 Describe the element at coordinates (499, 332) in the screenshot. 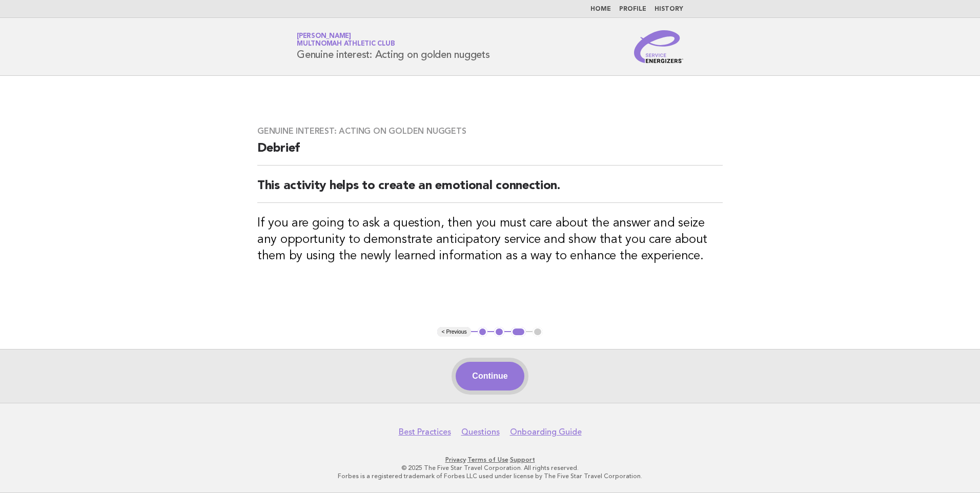

I see `button: 2` at that location.